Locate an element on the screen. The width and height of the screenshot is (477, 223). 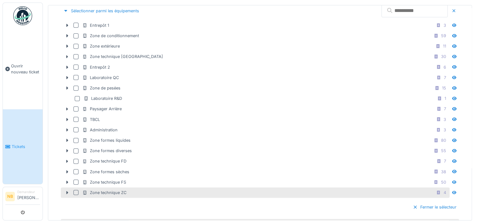
span: Ouvrir nouveau ticket is located at coordinates (26, 69).